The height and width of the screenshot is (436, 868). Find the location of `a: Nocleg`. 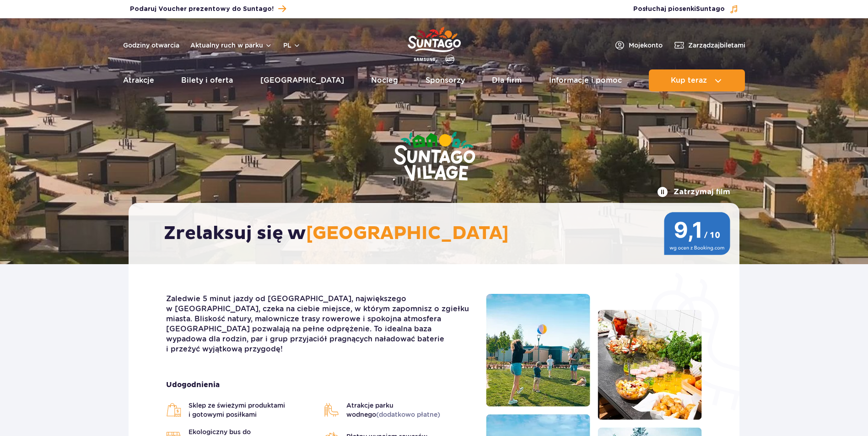

a: Nocleg is located at coordinates (384, 80).